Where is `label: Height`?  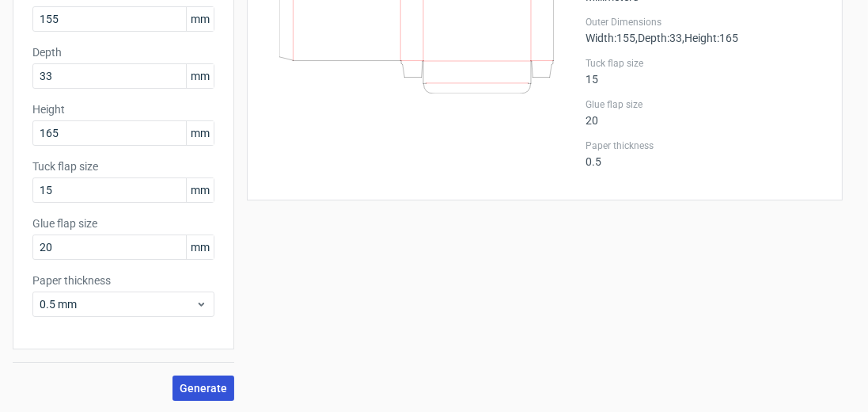
label: Height is located at coordinates (124, 109).